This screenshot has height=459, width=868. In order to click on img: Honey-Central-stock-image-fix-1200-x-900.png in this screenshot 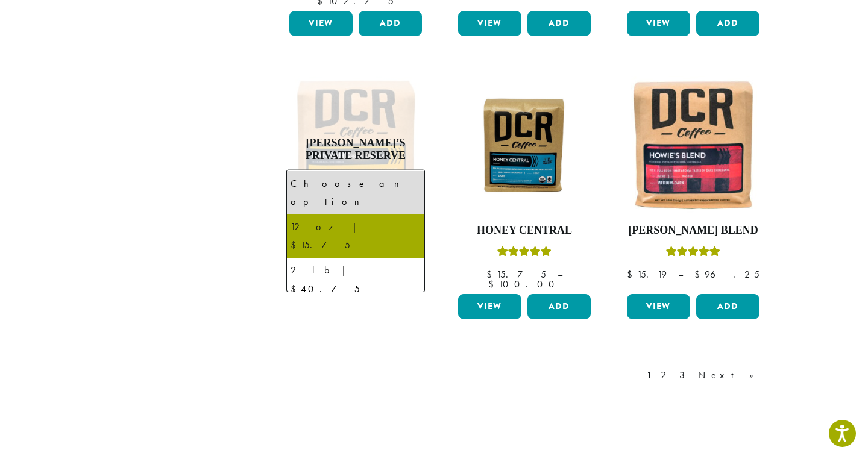, I will do `click(524, 145)`.